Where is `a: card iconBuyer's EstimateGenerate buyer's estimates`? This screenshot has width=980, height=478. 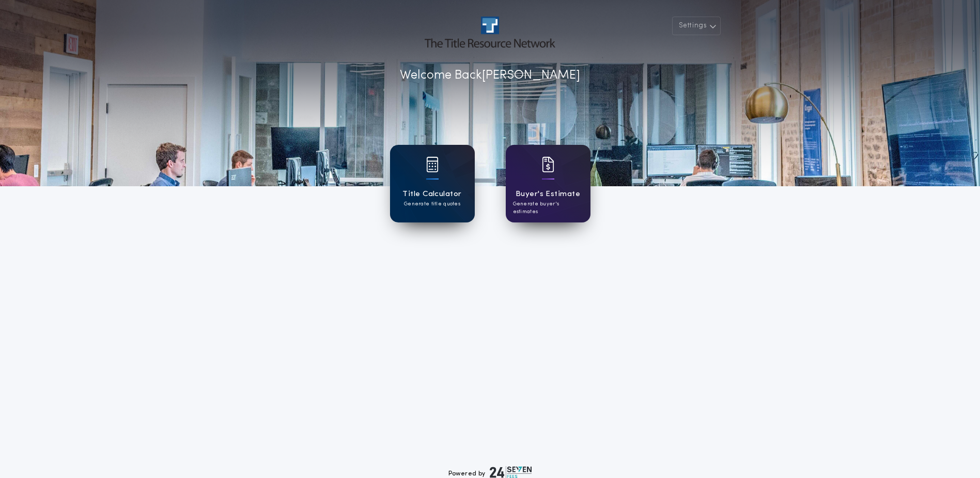 a: card iconBuyer's EstimateGenerate buyer's estimates is located at coordinates (548, 184).